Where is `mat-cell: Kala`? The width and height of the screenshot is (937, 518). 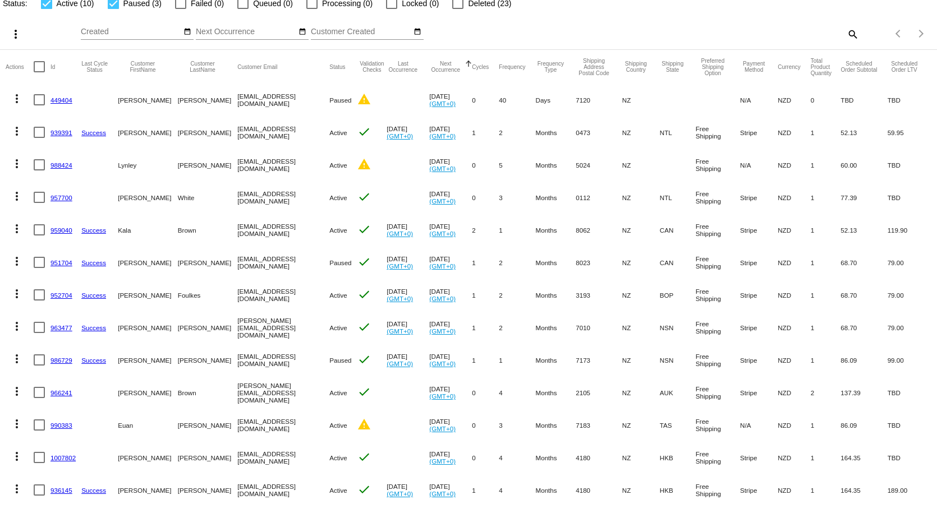
mat-cell: Kala is located at coordinates (148, 230).